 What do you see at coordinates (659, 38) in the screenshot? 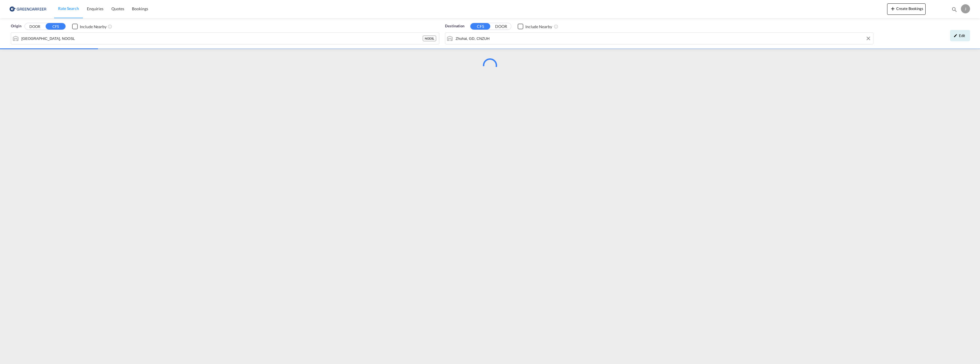
I see `md-input-container: Zhuhai, GD, CNZUH` at bounding box center [659, 38].